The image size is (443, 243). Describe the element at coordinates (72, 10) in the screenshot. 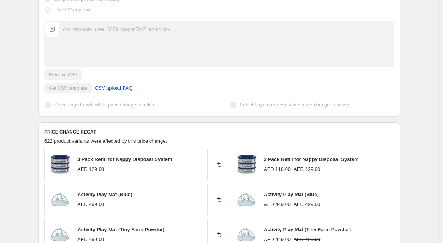

I see `span: Use CSV upload` at that location.